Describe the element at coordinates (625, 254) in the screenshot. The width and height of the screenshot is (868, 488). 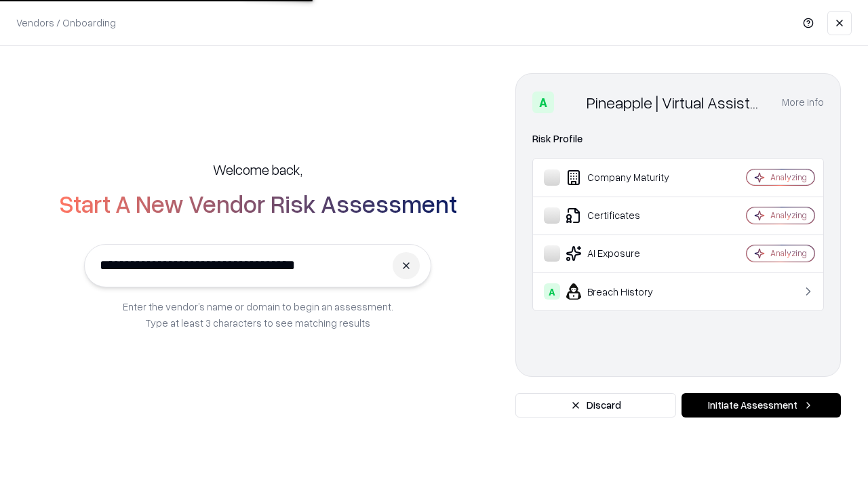
I see `div: AI Exposure` at that location.